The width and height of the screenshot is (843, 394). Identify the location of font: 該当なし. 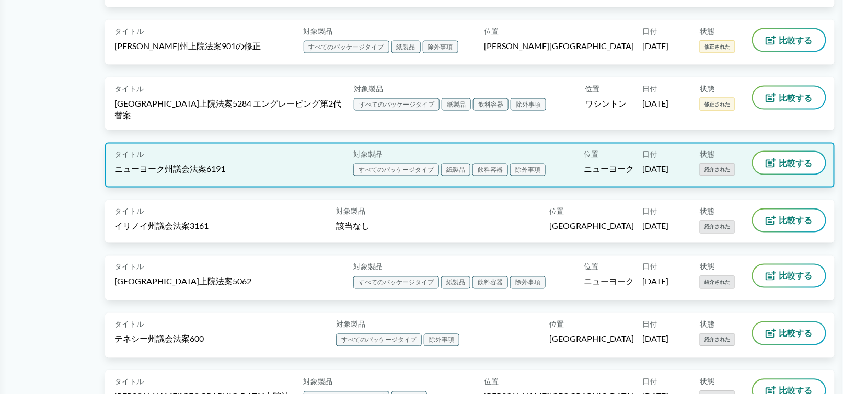
(353, 226).